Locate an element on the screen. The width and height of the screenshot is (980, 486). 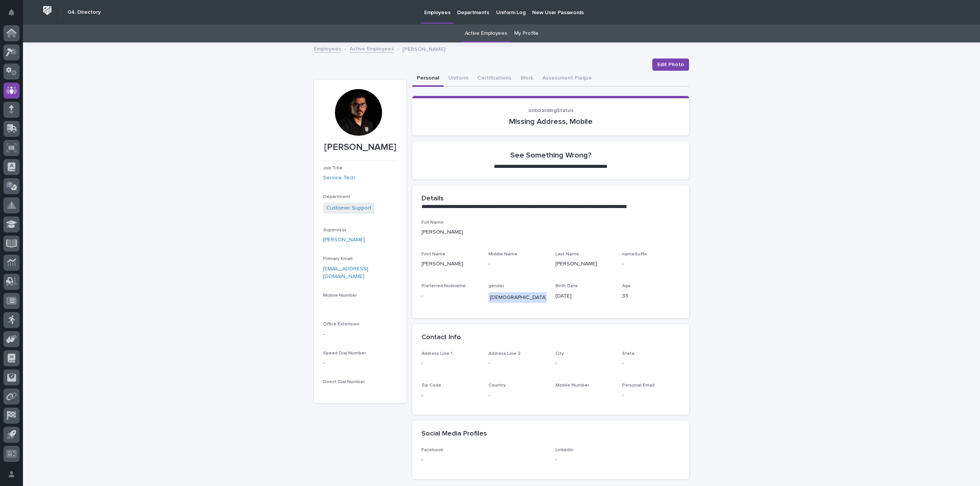
span: Birth Date is located at coordinates (566, 286).